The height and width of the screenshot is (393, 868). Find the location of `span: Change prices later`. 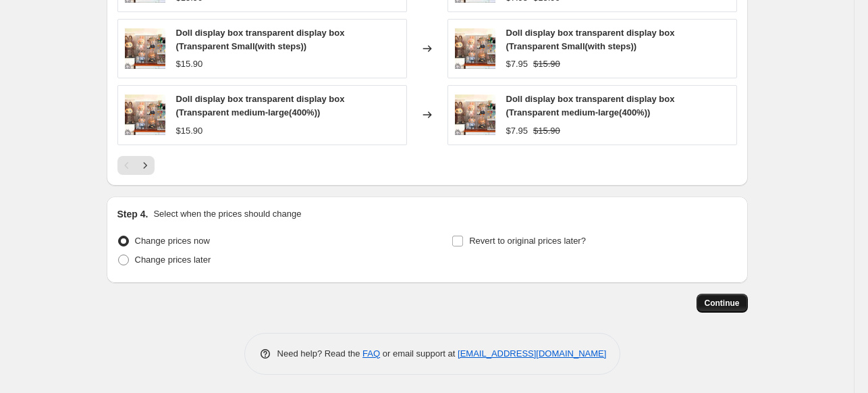

span: Change prices later is located at coordinates (173, 259).